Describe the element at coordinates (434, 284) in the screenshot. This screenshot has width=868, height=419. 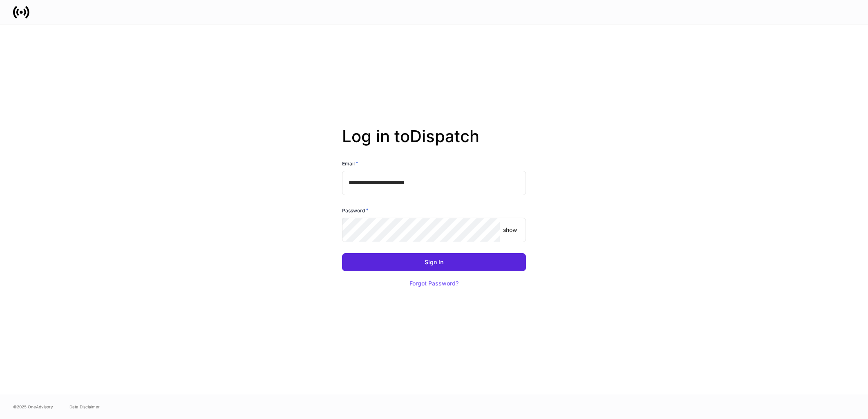
I see `button: Forgot Password?` at that location.